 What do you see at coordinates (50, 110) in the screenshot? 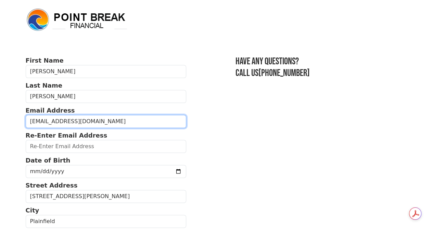
I see `strong: Email Address` at bounding box center [50, 110].